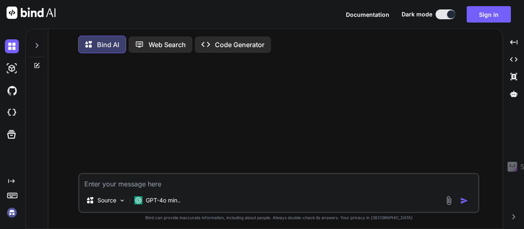 Image resolution: width=524 pixels, height=229 pixels. I want to click on img: Pick Models, so click(122, 200).